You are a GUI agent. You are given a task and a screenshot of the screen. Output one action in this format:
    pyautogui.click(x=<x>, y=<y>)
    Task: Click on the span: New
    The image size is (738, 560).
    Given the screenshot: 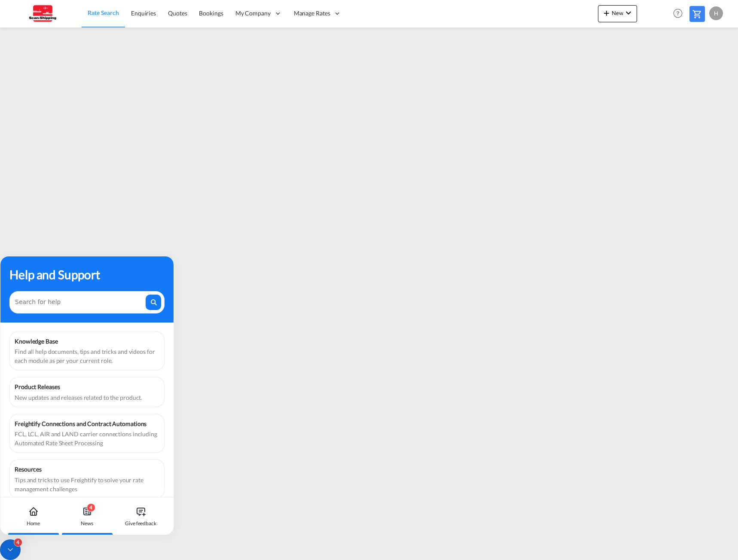 What is the action you would take?
    pyautogui.click(x=617, y=13)
    